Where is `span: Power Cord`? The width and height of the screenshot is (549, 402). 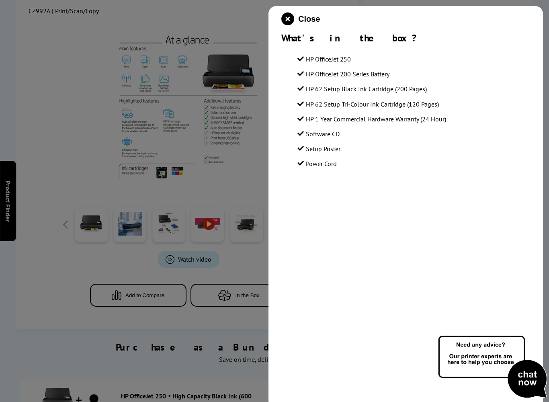
span: Power Cord is located at coordinates (321, 164).